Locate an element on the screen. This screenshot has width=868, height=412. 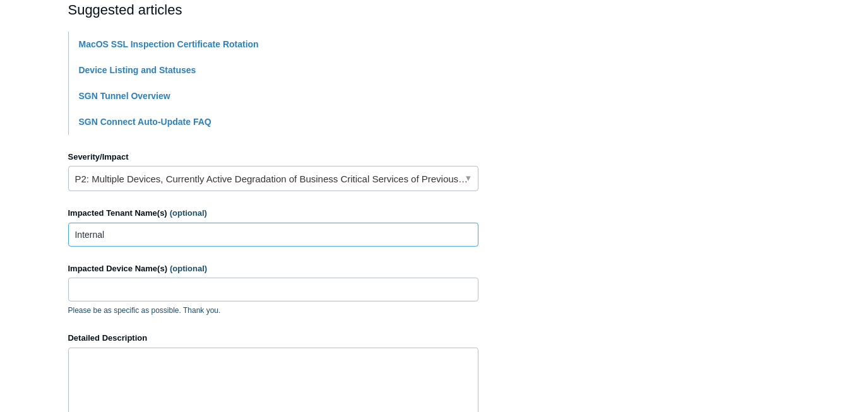
a: Device Listing and Statuses is located at coordinates (137, 70).